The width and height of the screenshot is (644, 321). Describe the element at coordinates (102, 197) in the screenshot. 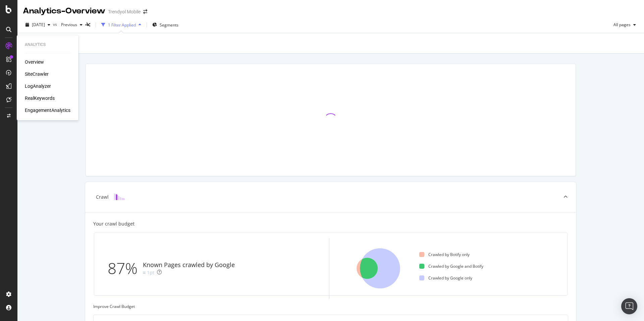

I see `div: Crawl` at that location.